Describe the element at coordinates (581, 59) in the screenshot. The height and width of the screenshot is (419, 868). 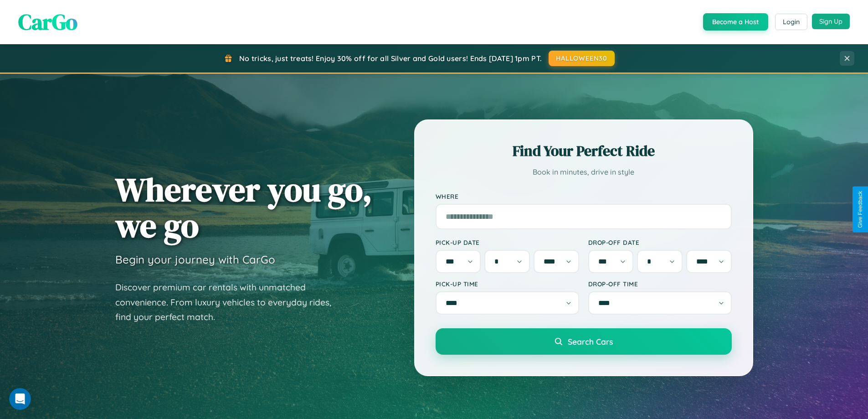
I see `button: HALLOWEEN30` at that location.